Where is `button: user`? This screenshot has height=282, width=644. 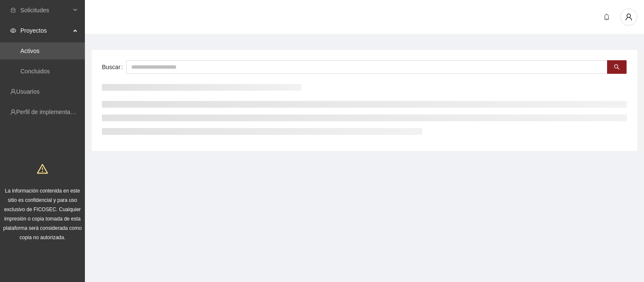 button: user is located at coordinates (629, 17).